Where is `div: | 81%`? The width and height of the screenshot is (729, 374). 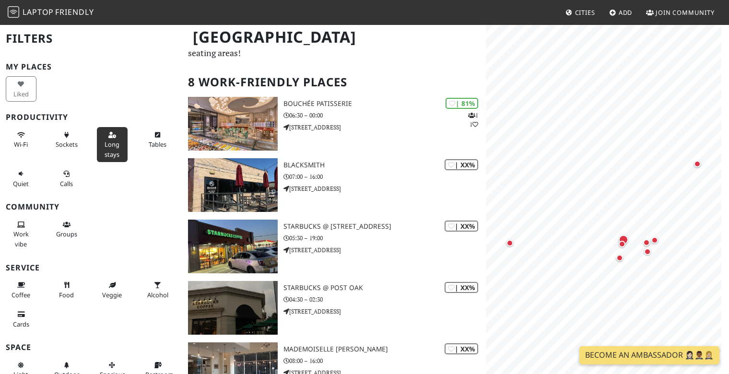 div: | 81% is located at coordinates (462, 103).